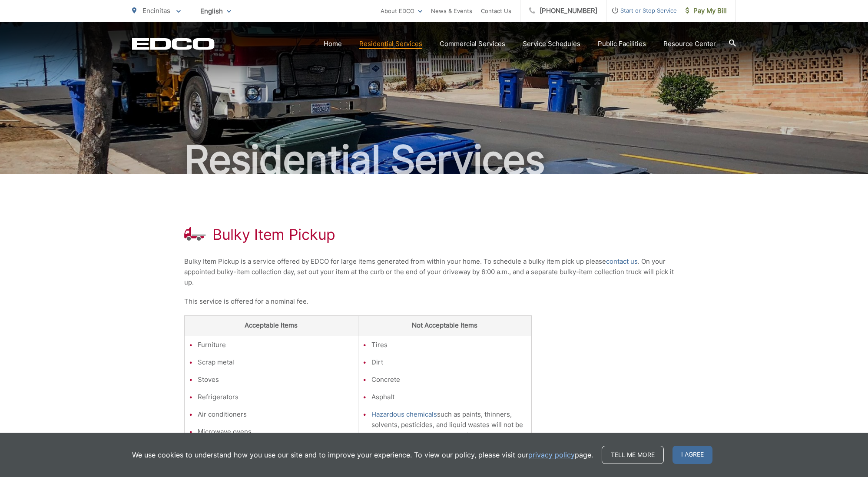 This screenshot has width=868, height=477. Describe the element at coordinates (551, 454) in the screenshot. I see `a: privacy policy` at that location.